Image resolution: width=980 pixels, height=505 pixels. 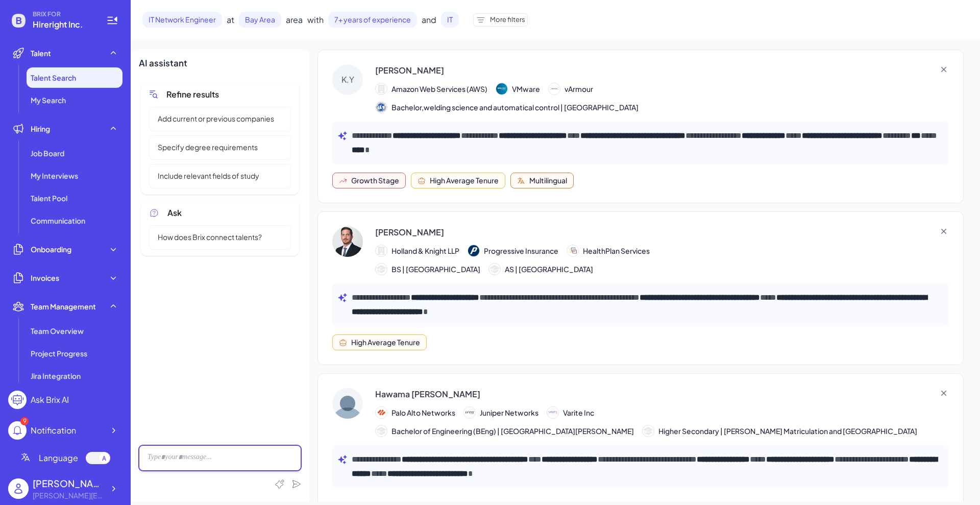 What do you see at coordinates (578, 413) in the screenshot?
I see `span: Varite Inc` at bounding box center [578, 413].